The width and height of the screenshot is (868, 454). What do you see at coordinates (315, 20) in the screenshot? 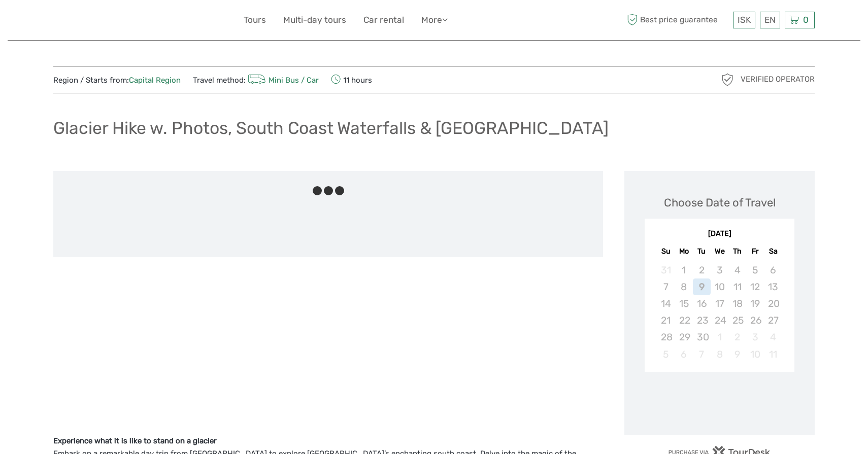
I see `a: Multi-day tours` at bounding box center [315, 20].